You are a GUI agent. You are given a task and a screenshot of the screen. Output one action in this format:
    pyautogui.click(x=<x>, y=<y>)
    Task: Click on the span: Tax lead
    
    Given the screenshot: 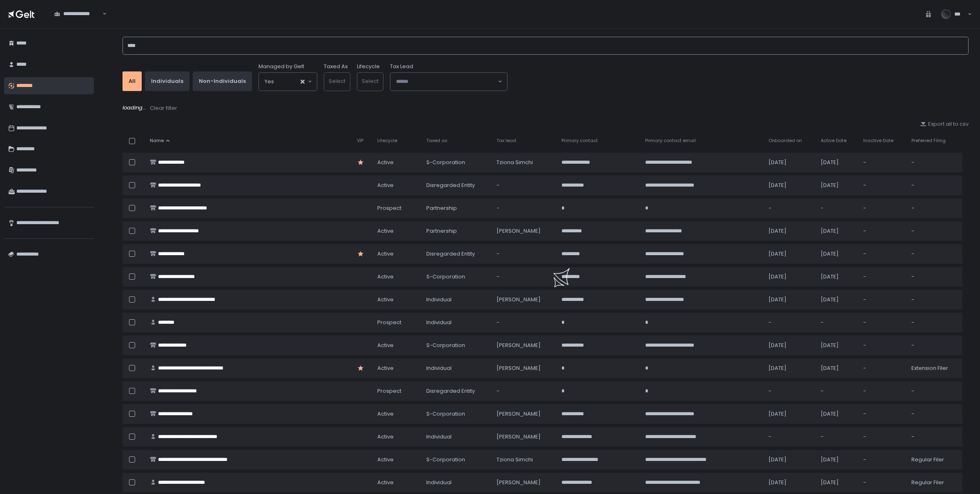 What is the action you would take?
    pyautogui.click(x=506, y=140)
    